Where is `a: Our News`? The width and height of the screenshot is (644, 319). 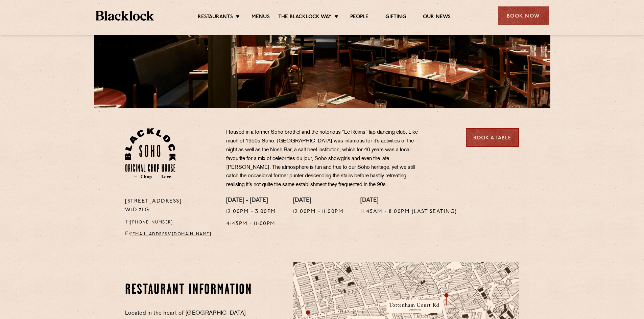
a: Our News is located at coordinates (437, 18).